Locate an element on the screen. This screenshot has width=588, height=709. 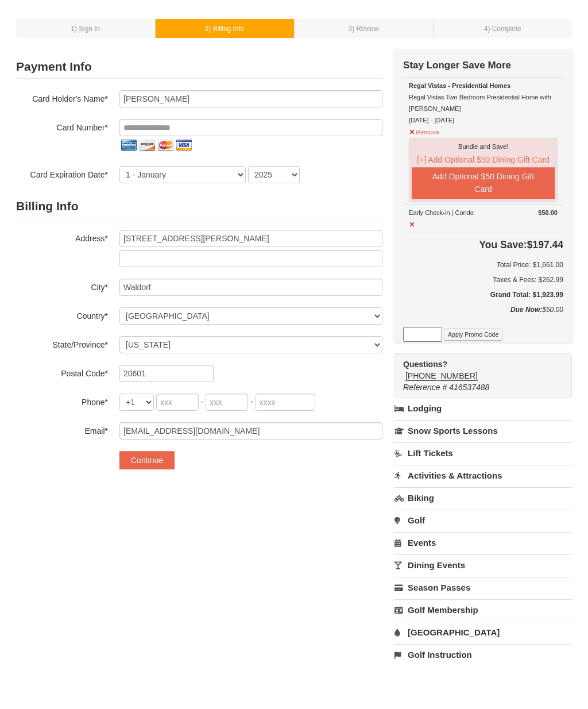
label: Country* is located at coordinates (62, 314).